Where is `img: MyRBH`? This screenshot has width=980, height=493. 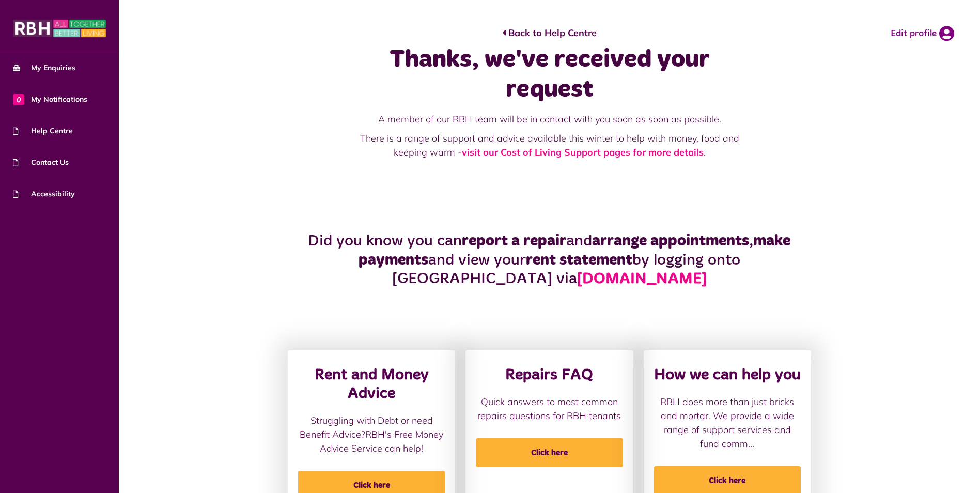
img: MyRBH is located at coordinates (59, 28).